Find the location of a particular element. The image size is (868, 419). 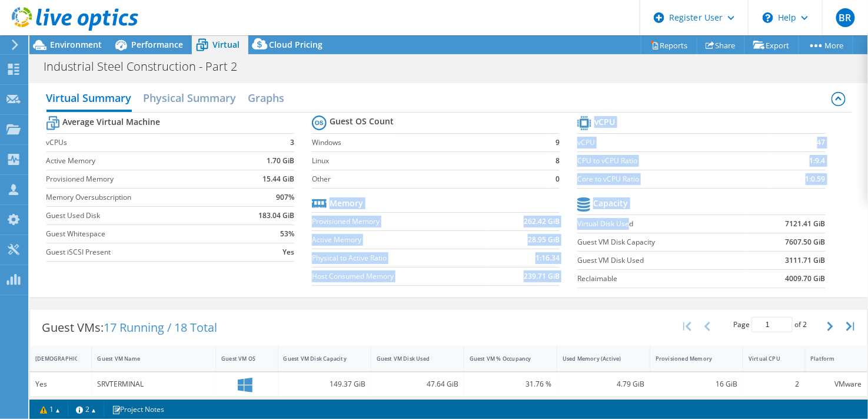

h1: Industrial Steel Construction - Part 2 is located at coordinates (146, 67).